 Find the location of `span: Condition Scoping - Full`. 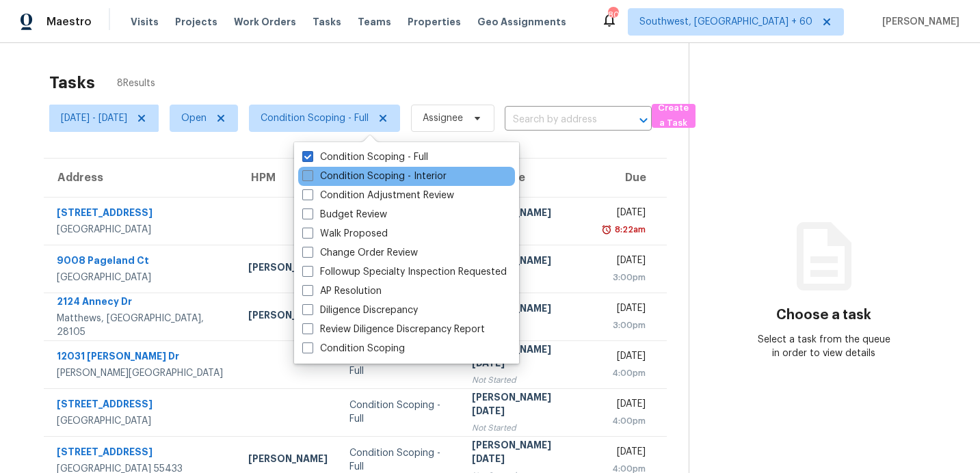

span: Condition Scoping - Full is located at coordinates (314, 118).